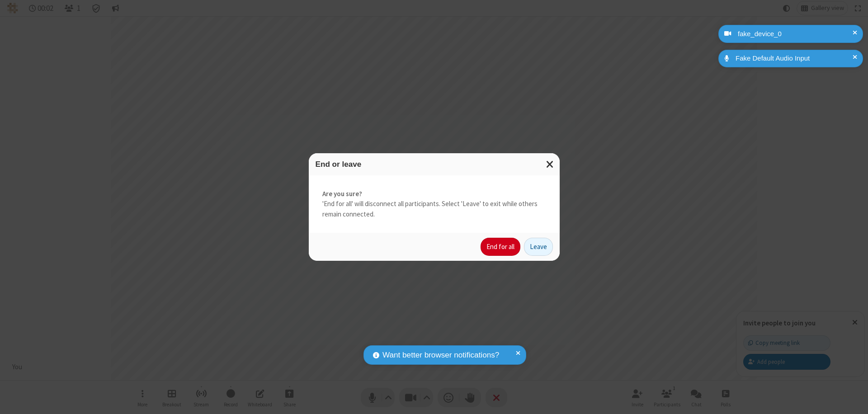  I want to click on div: Fake Default Audio Input, so click(794, 58).